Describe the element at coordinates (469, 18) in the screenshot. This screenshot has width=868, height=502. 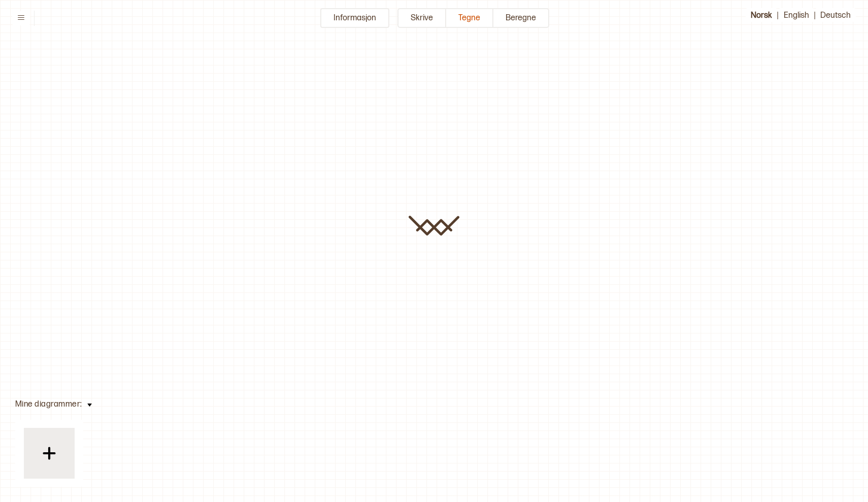
I see `button: Tegne` at that location.